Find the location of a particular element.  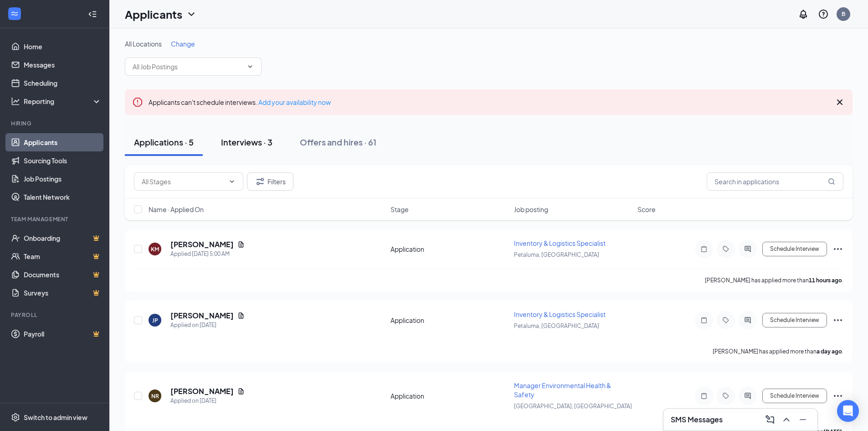

div: B is located at coordinates (843, 14).